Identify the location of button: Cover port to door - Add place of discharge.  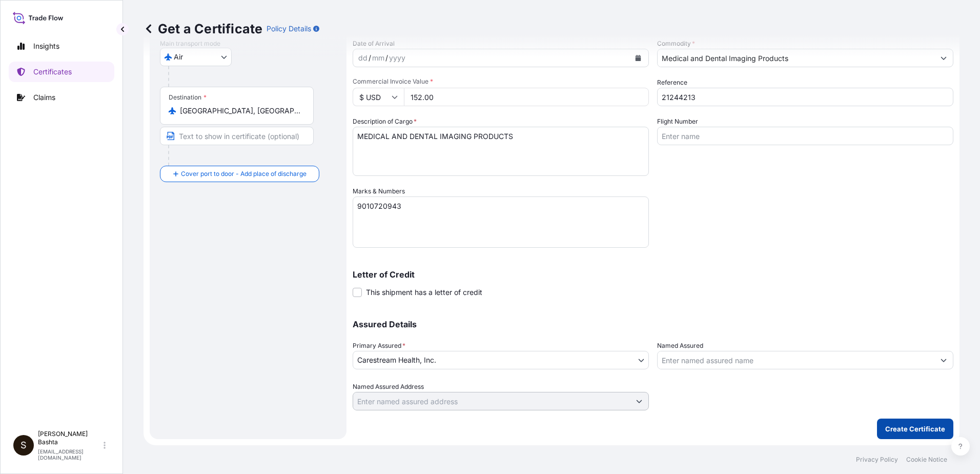
(239, 174).